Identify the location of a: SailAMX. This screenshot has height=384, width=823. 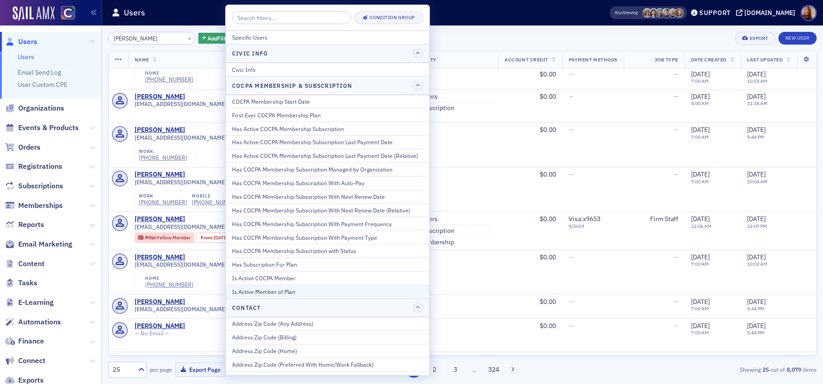
(34, 14).